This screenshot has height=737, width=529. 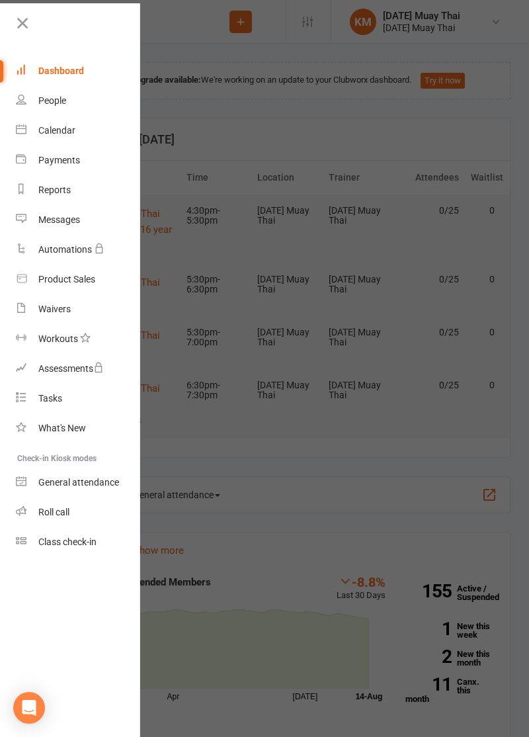 What do you see at coordinates (78, 190) in the screenshot?
I see `a: Reports` at bounding box center [78, 190].